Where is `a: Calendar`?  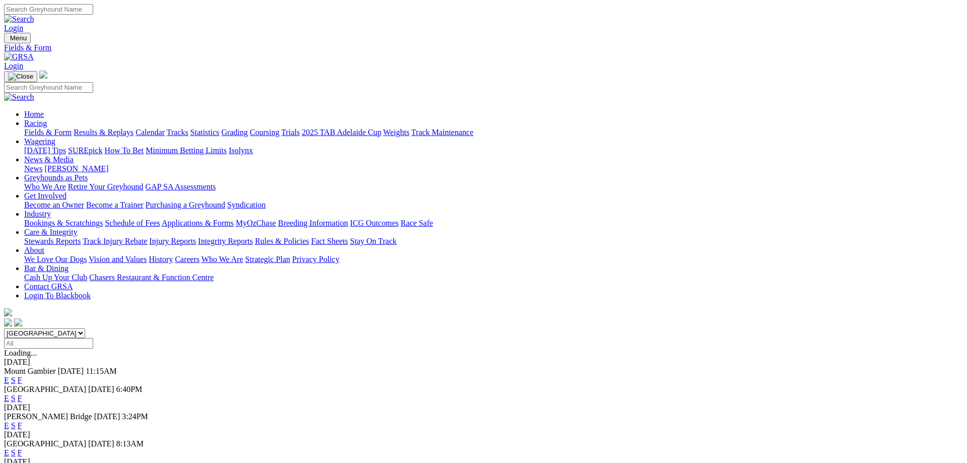 a: Calendar is located at coordinates (150, 132).